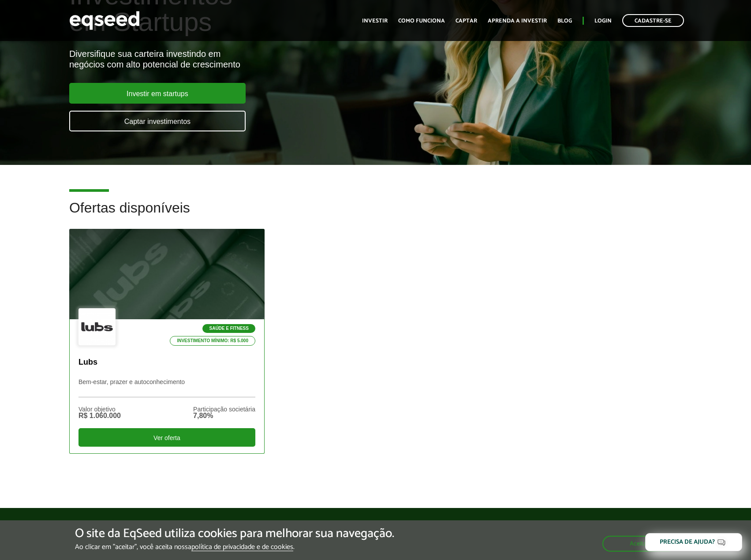 The height and width of the screenshot is (560, 751). Describe the element at coordinates (375, 21) in the screenshot. I see `a: Investir` at that location.